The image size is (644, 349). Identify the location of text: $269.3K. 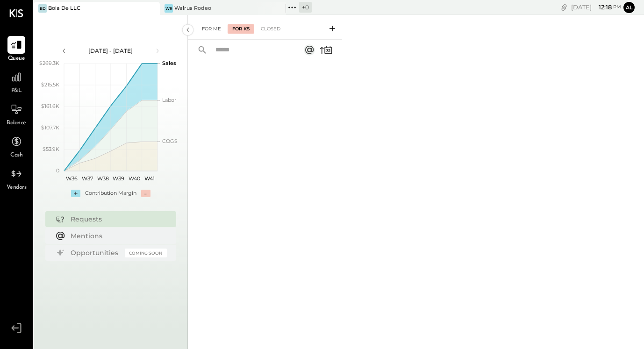
(49, 63).